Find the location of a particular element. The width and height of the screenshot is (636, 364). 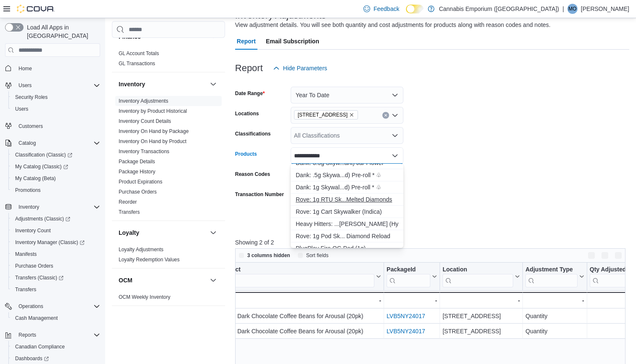

a: Purchase Orders is located at coordinates (34, 266).